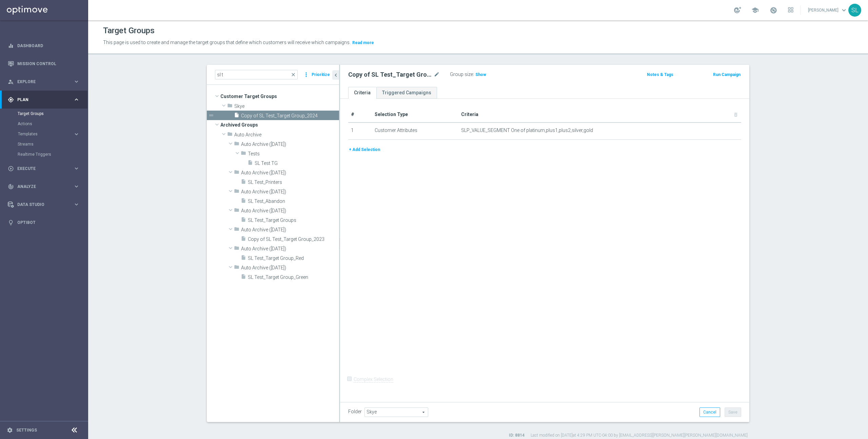  Describe the element at coordinates (43, 82) in the screenshot. I see `button: person_search Explore keyboard_arrow_right` at that location.